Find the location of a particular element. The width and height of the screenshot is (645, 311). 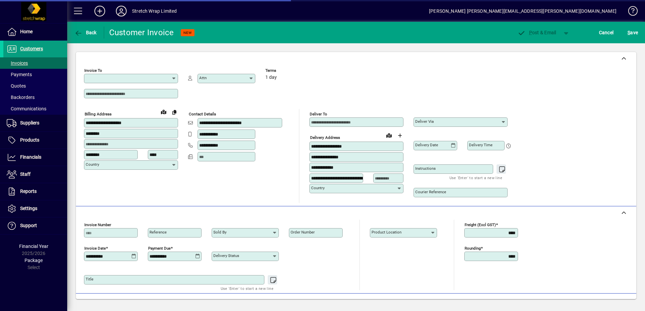

mat-label: Delivery date is located at coordinates (426, 145).